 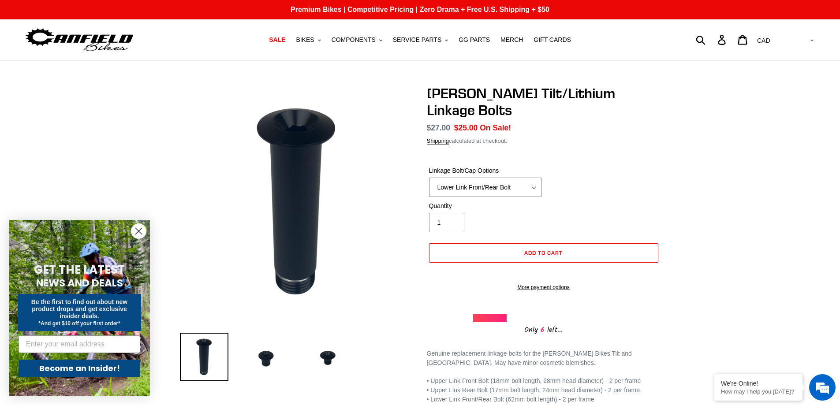 I want to click on label: Quantity, so click(x=485, y=206).